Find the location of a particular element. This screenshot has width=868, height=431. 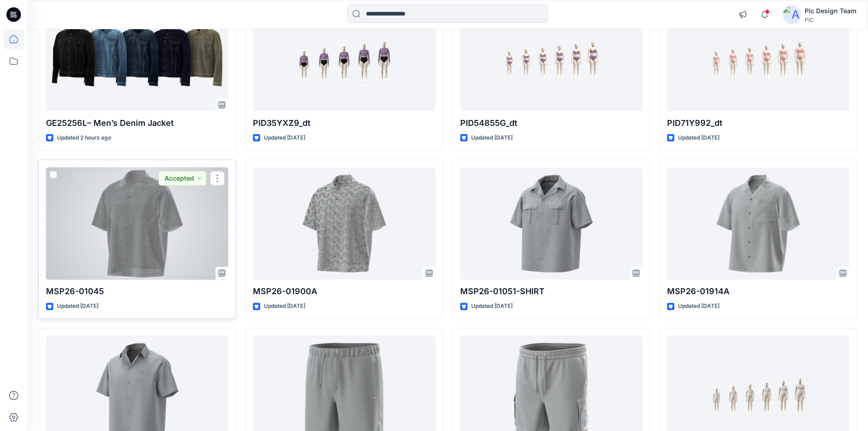

div: PIC is located at coordinates (831, 20).